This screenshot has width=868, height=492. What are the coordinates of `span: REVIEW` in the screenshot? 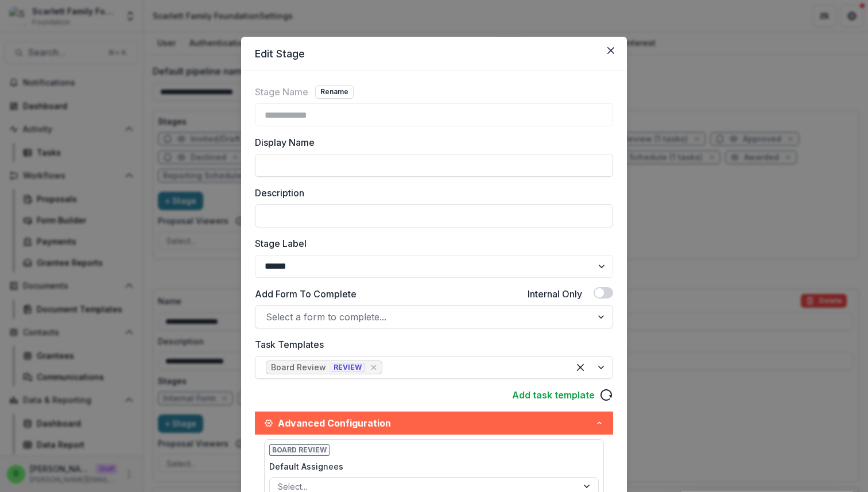 It's located at (348, 367).